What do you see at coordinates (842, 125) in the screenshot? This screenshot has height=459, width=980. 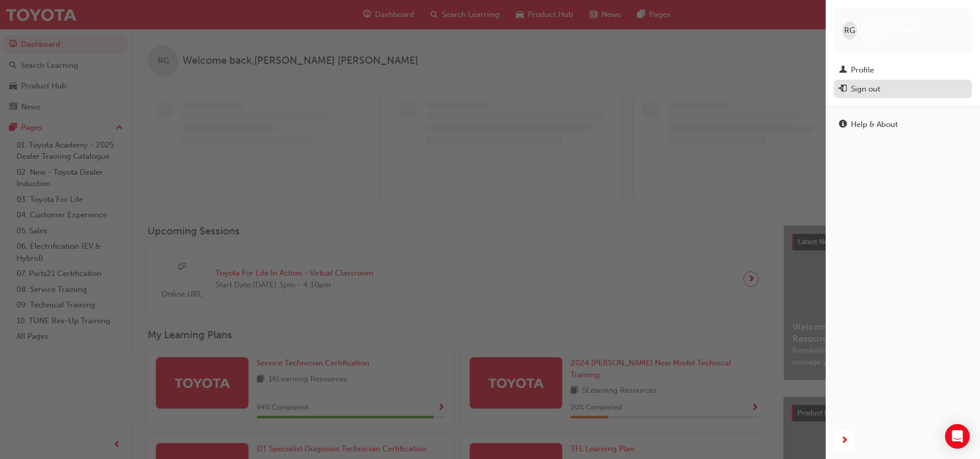 I see `span: info-icon` at bounding box center [842, 125].